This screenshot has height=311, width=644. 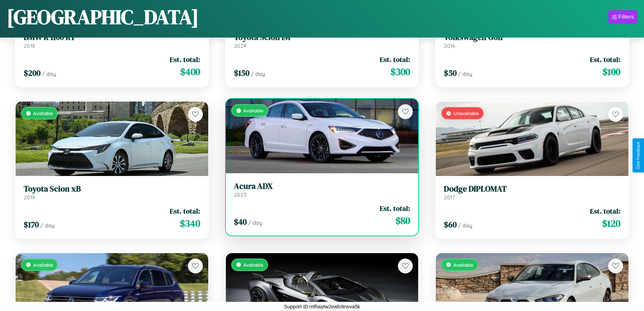 I want to click on span: 2016, so click(x=449, y=46).